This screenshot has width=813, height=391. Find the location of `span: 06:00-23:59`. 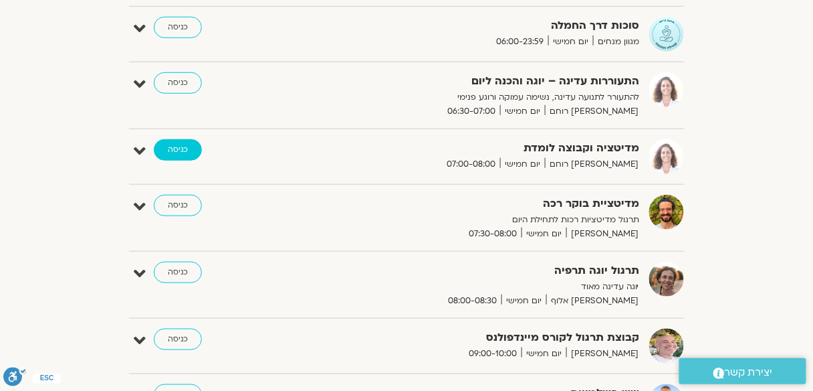

span: 06:00-23:59 is located at coordinates (520, 41).